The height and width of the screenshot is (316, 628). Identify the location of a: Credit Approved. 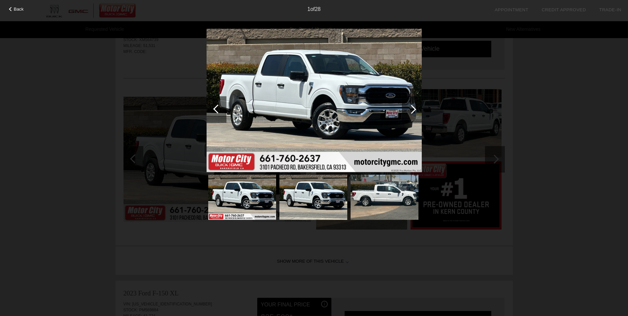
(564, 10).